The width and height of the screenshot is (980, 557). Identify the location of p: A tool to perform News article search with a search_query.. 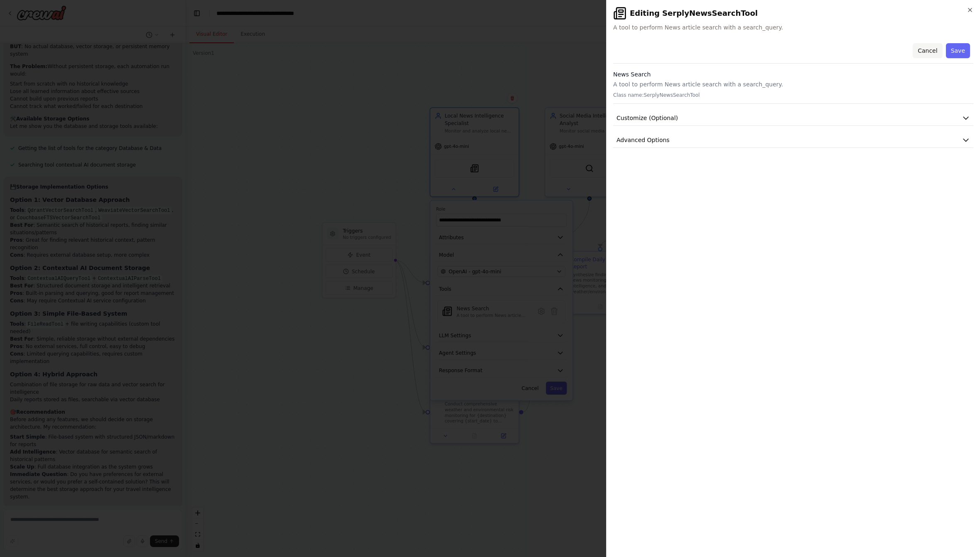
(793, 84).